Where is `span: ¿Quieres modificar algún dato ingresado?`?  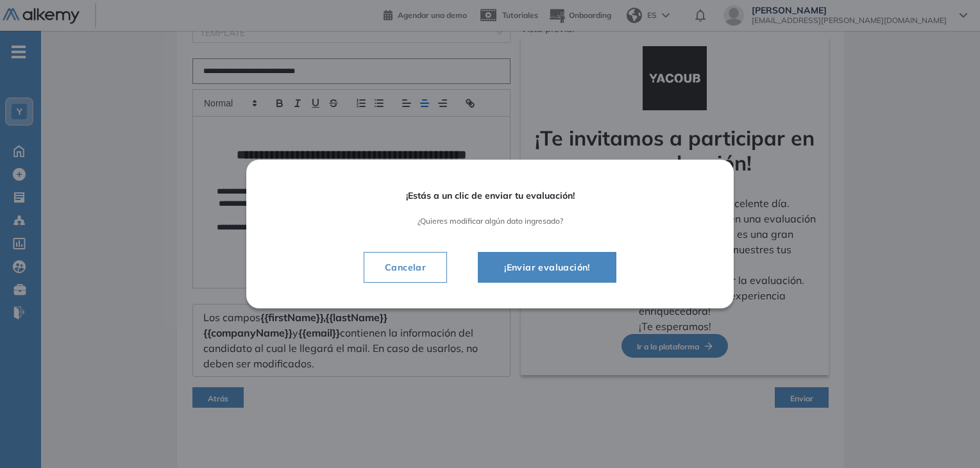 span: ¿Quieres modificar algún dato ingresado? is located at coordinates (490, 221).